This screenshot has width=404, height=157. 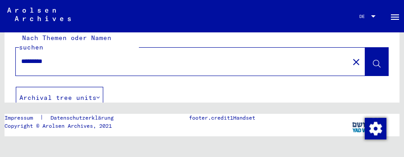 I want to click on p: Copyright © Arolsen Archives, 2021, so click(x=64, y=126).